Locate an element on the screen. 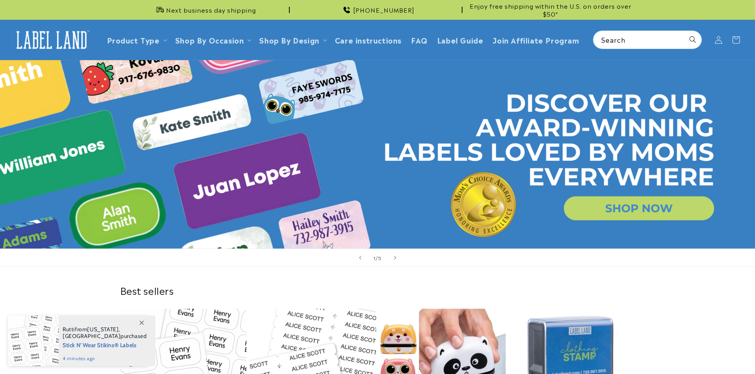  span: Enjoy free shipping within the U.S. on orders over $50* is located at coordinates (550, 10).